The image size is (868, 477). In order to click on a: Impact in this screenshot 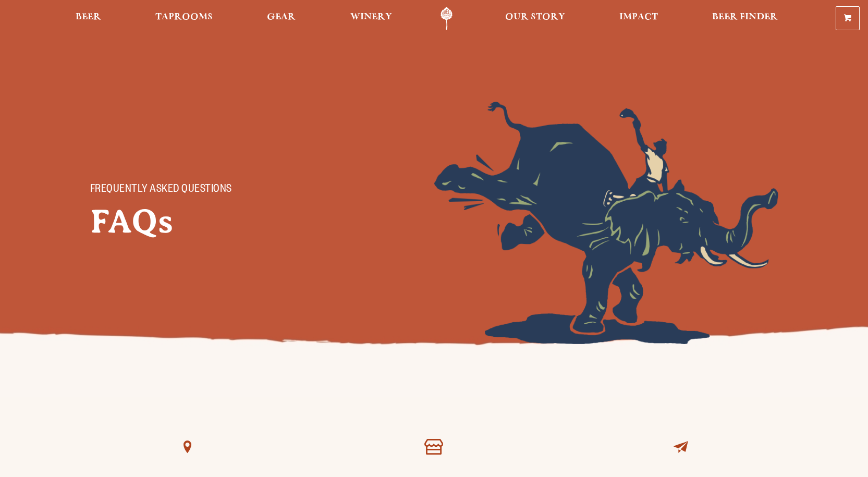, I will do `click(638, 18)`.